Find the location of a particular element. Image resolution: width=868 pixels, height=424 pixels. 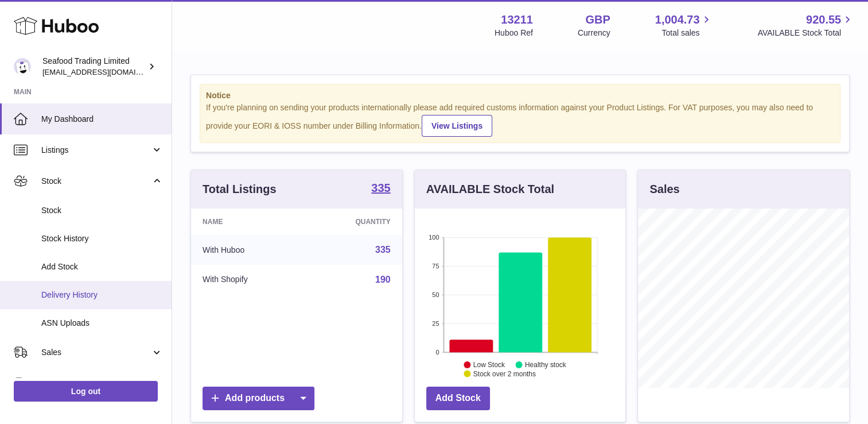

strong: GBP is located at coordinates (598, 20).